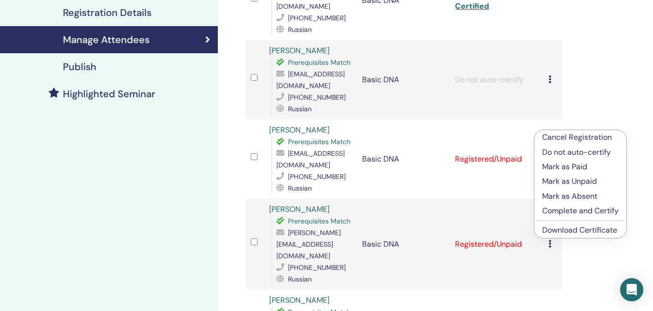 The image size is (653, 311). I want to click on p: Complete and Certify, so click(580, 211).